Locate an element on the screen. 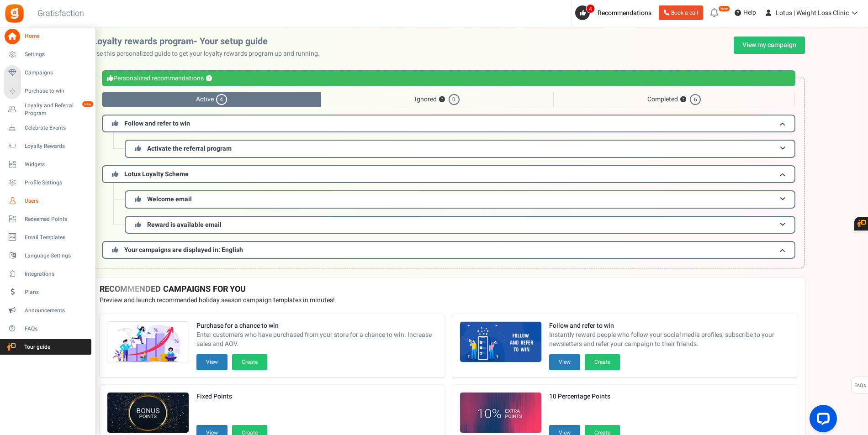  h3: Gratisfaction is located at coordinates (61, 14).